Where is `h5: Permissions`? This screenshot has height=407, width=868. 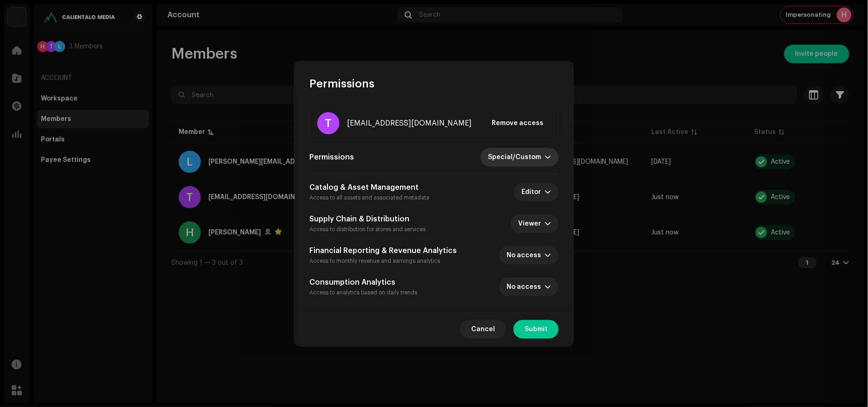 h5: Permissions is located at coordinates (331, 158).